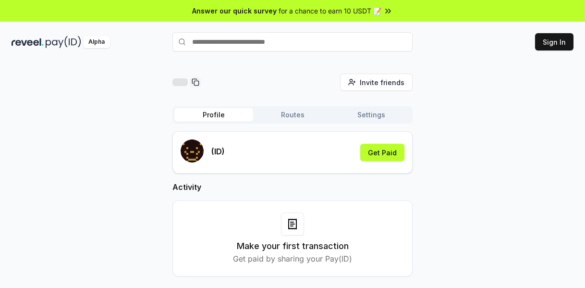  Describe the element at coordinates (371, 115) in the screenshot. I see `button: Settings` at that location.